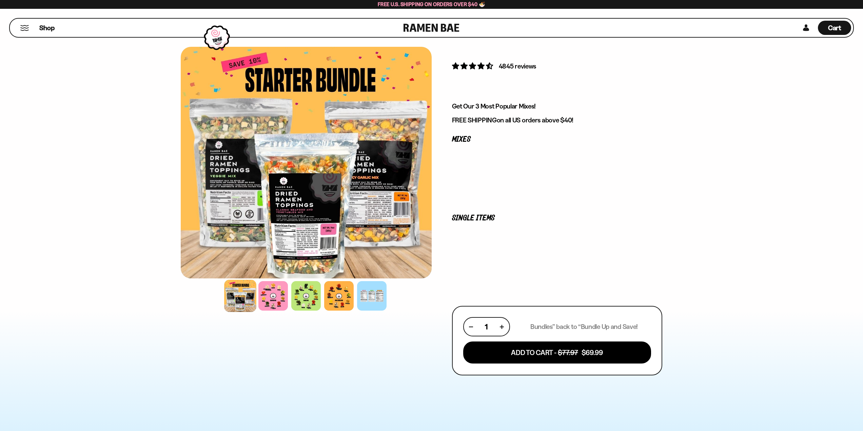 The height and width of the screenshot is (431, 863). I want to click on button: Mobile Menu Trigger, so click(24, 28).